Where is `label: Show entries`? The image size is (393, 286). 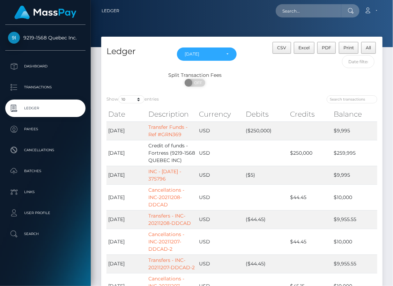
label: Show entries is located at coordinates (133, 99).